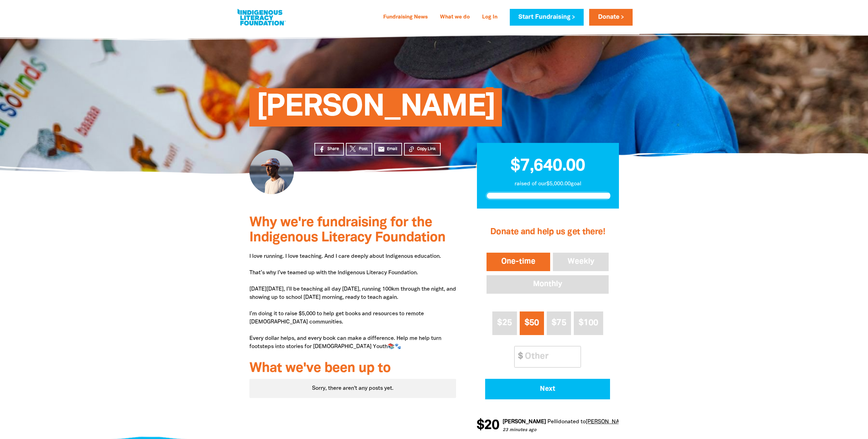 The height and width of the screenshot is (439, 868). What do you see at coordinates (558, 323) in the screenshot?
I see `button: $75` at bounding box center [558, 323].